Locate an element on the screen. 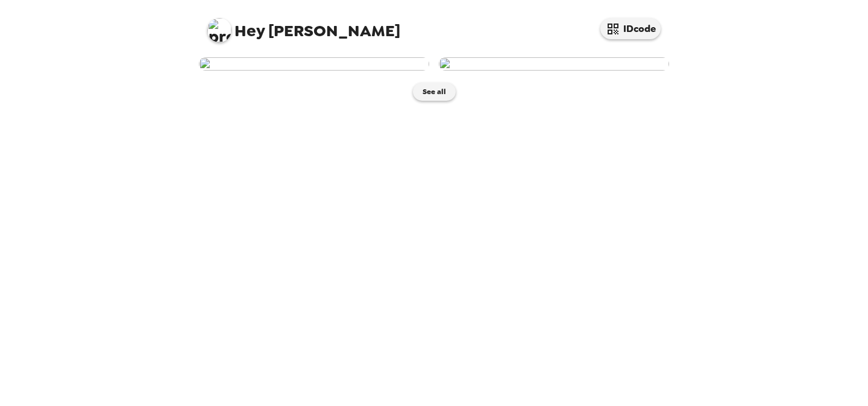 This screenshot has height=406, width=868. span: Hey is located at coordinates (250, 31).